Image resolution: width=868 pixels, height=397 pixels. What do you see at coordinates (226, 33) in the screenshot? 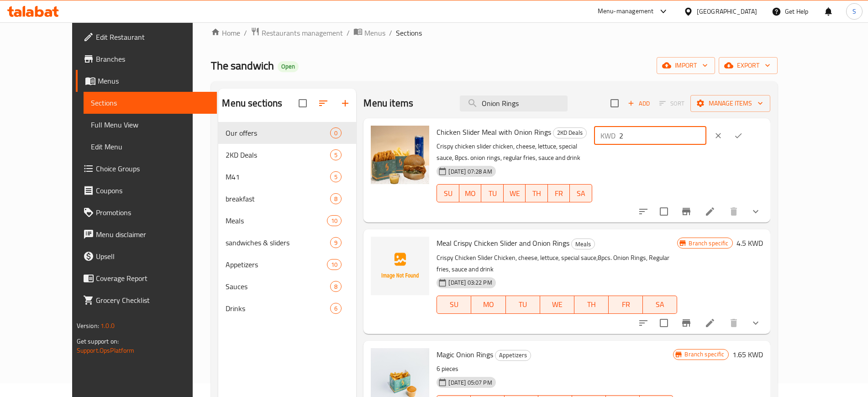
I see `a: Home` at bounding box center [226, 33].